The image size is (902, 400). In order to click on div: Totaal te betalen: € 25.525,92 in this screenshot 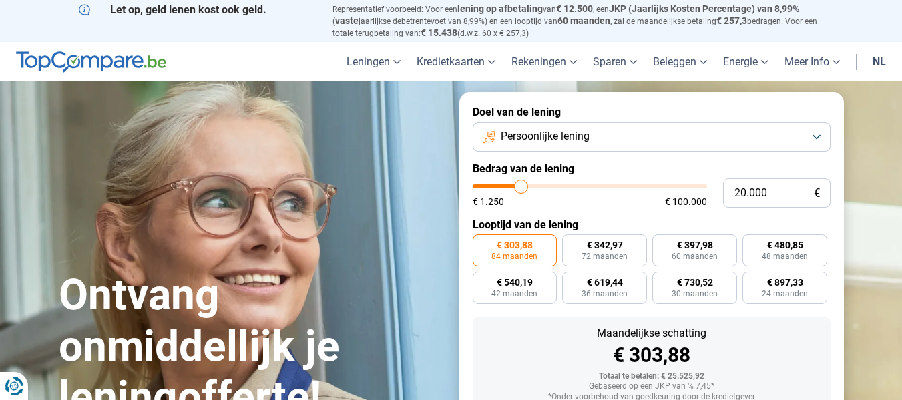, I will do `click(651, 376)`.